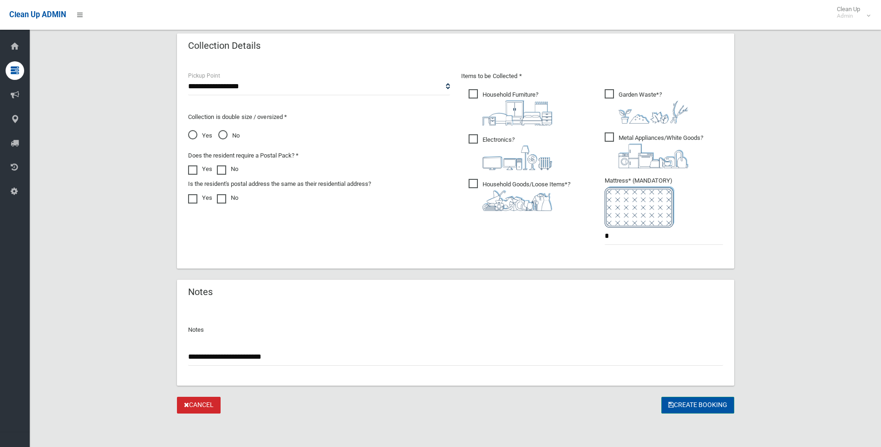 The height and width of the screenshot is (447, 881). I want to click on a: Cancel, so click(199, 405).